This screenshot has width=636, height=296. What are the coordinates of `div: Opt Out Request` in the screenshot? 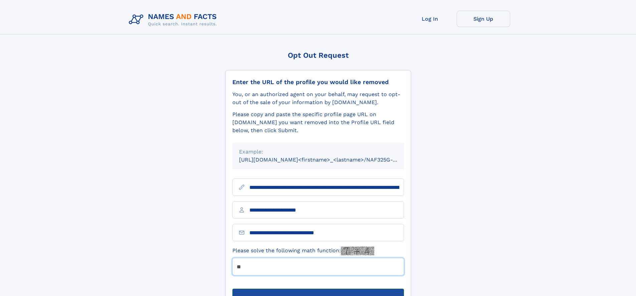 It's located at (318, 55).